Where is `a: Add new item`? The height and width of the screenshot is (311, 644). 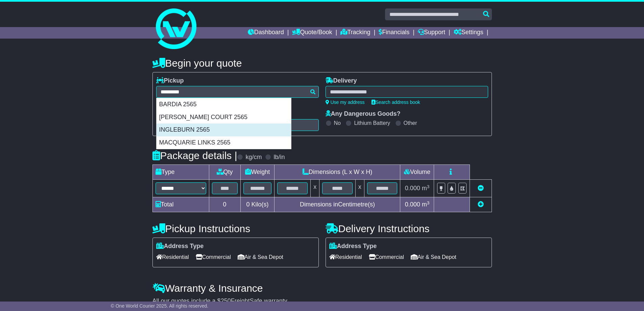 a: Add new item is located at coordinates (480, 204).